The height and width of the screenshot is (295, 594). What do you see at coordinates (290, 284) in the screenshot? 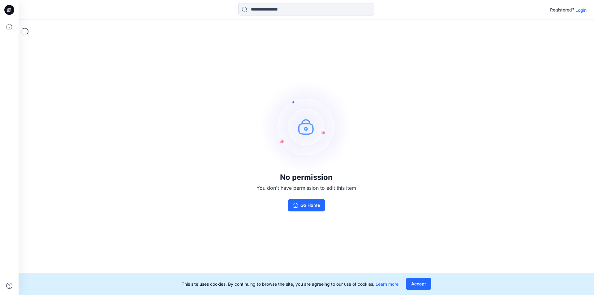
I see `p: This site uses cookies. By continuing to browse the site, you are agreeing to our use of cookies.` at bounding box center [290, 284].